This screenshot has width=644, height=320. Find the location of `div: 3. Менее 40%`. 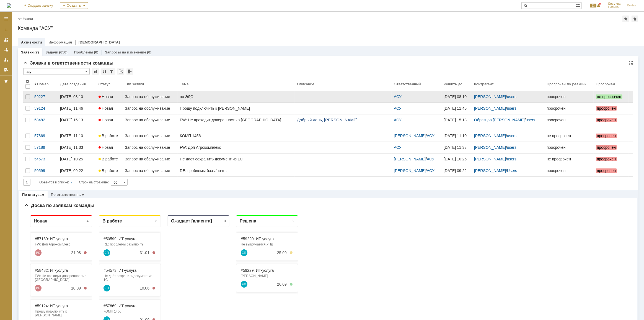

div: 3. Менее 40% is located at coordinates (267, 42).